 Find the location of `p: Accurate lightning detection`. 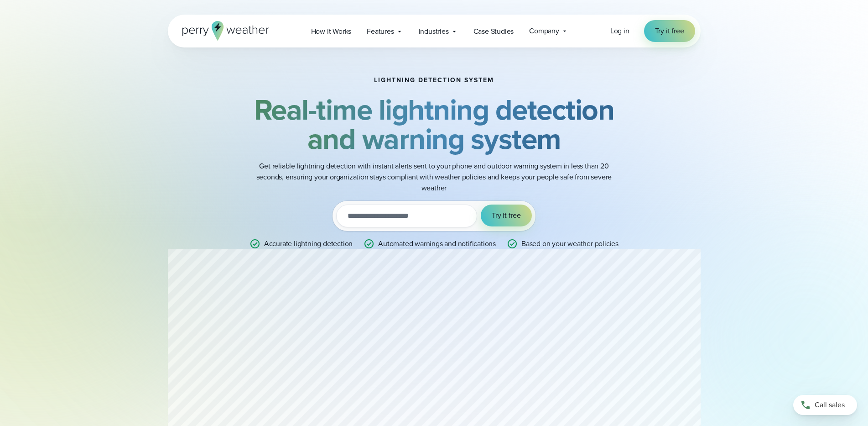

p: Accurate lightning detection is located at coordinates (308, 244).